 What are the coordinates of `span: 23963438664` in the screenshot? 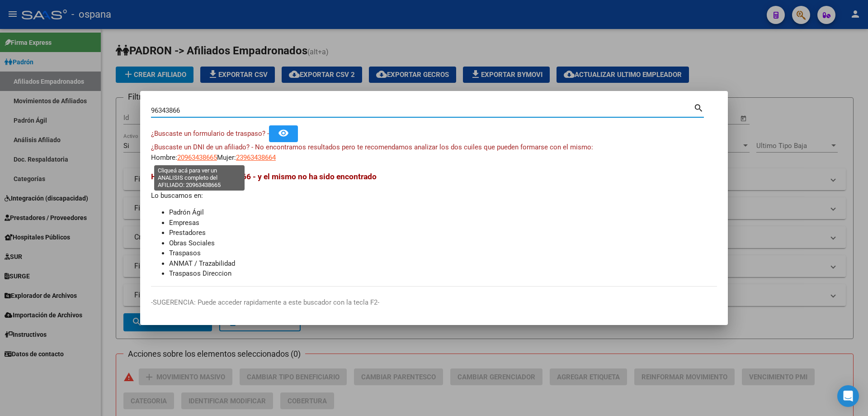 It's located at (256, 158).